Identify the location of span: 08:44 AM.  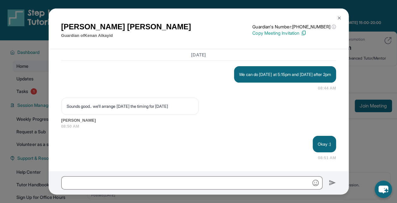
(327, 88).